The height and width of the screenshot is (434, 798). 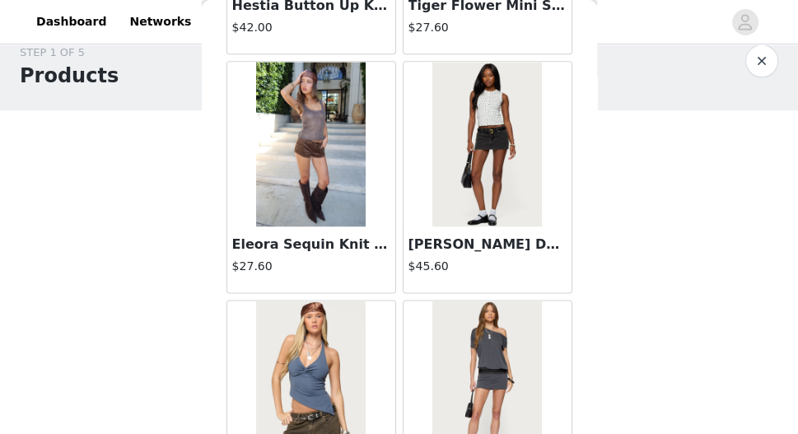 I want to click on a: Dashboard, so click(x=71, y=21).